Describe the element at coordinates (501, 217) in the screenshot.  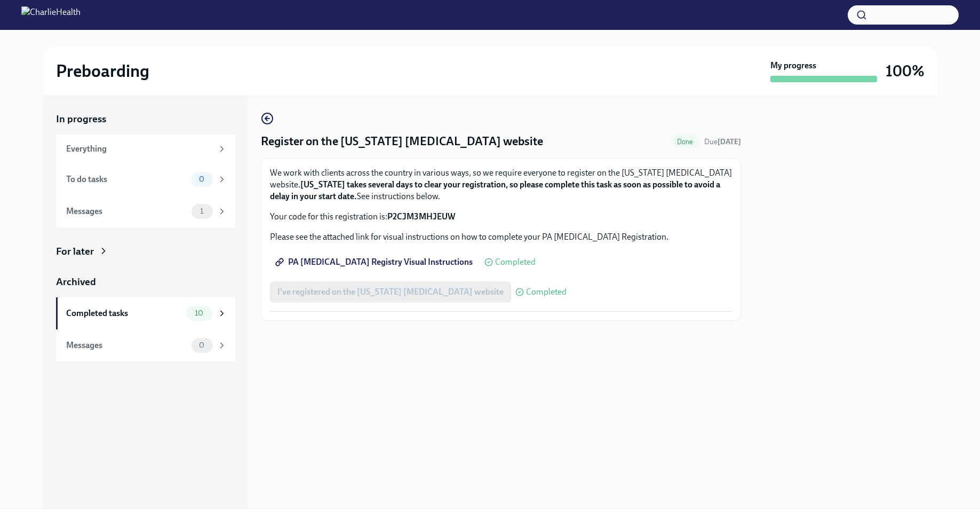
I see `p: Your code for this registration is:` at that location.